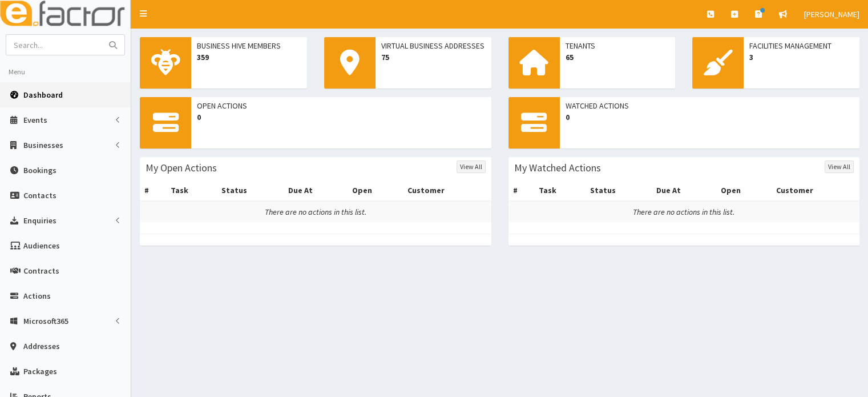 The width and height of the screenshot is (868, 397). What do you see at coordinates (42, 347) in the screenshot?
I see `span: Addresses` at bounding box center [42, 347].